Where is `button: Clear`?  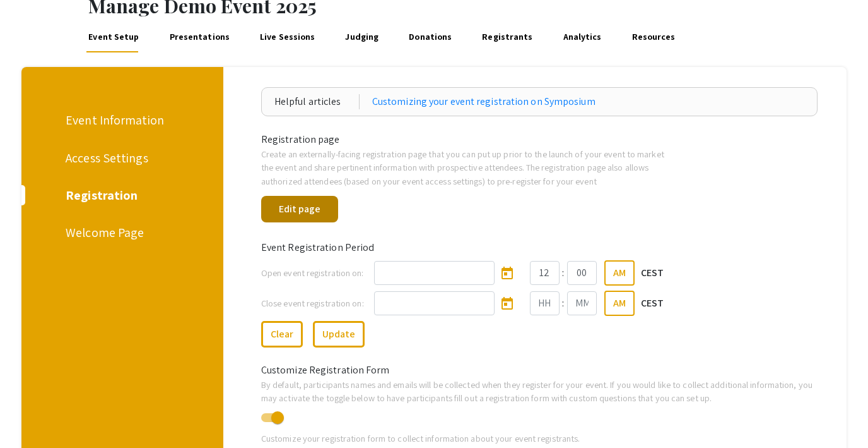 button: Clear is located at coordinates (282, 334).